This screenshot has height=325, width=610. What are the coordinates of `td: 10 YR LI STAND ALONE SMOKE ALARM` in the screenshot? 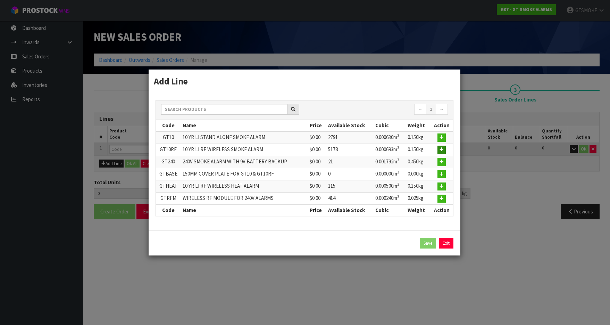 It's located at (245, 138).